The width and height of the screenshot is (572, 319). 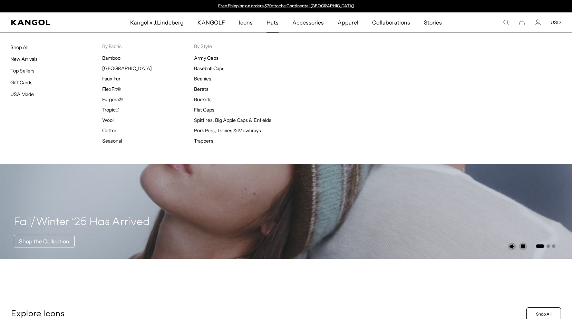 I want to click on a: Faux Fur, so click(x=111, y=79).